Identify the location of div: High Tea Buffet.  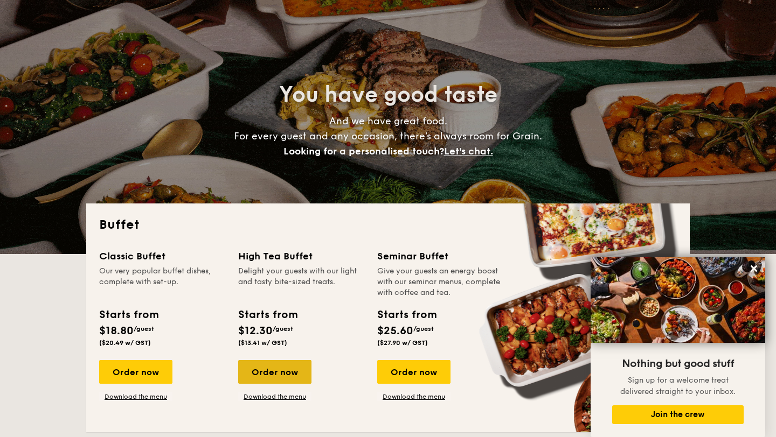
(301, 256).